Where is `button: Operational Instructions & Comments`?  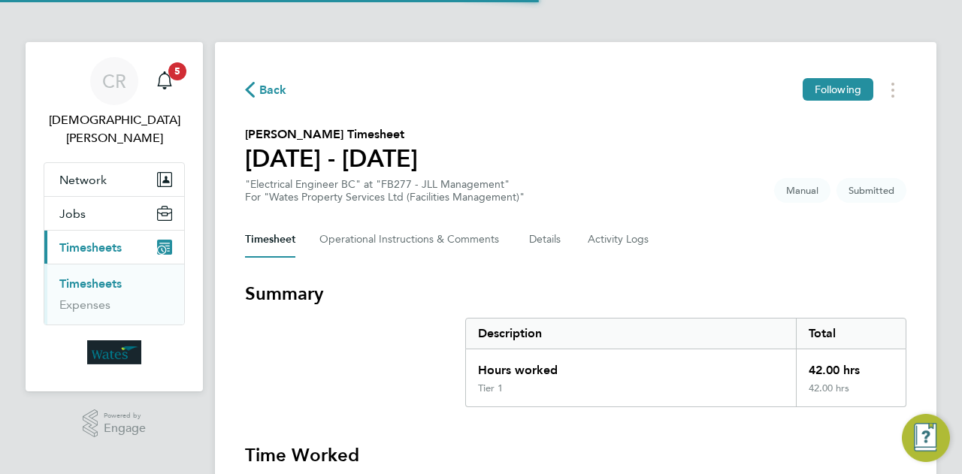
button: Operational Instructions & Comments is located at coordinates (412, 240).